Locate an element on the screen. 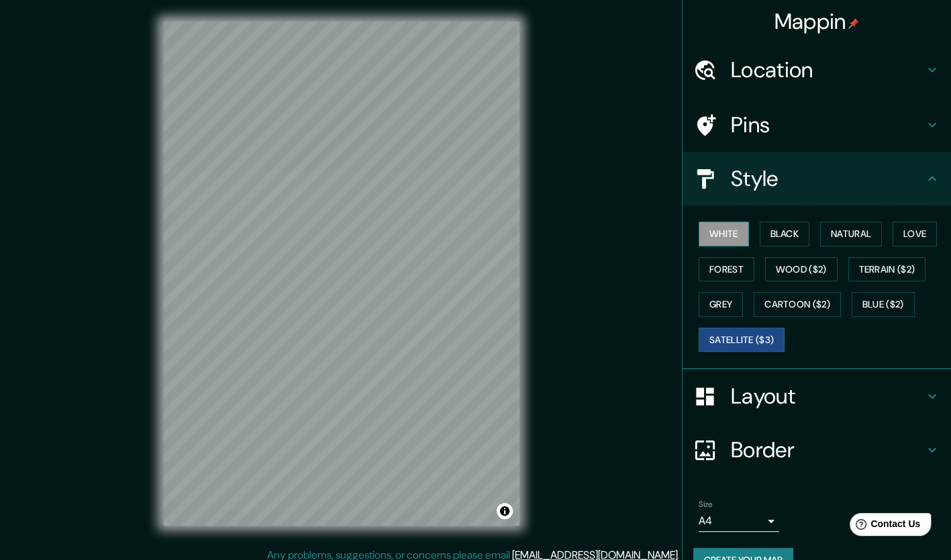 This screenshot has width=951, height=560. div: A4 is located at coordinates (739, 521).